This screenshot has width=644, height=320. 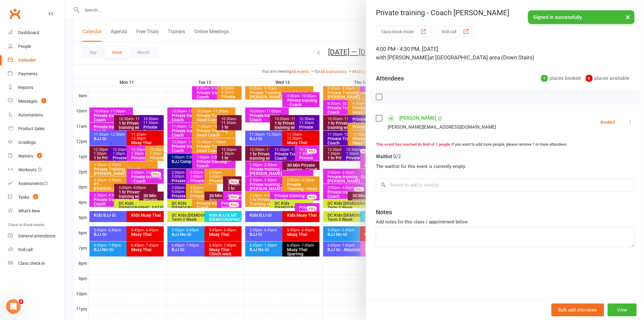 I want to click on a: Roll call, so click(x=36, y=250).